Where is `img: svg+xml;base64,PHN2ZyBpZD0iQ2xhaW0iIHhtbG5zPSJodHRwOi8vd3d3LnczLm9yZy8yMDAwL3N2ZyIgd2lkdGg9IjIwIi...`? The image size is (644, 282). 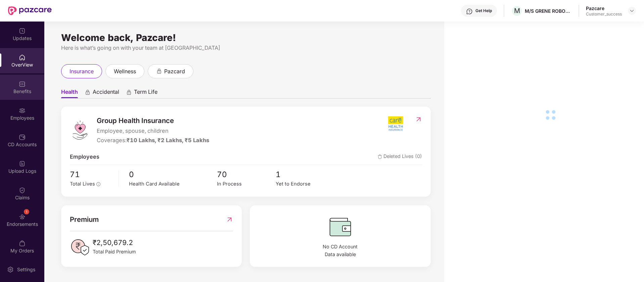
img: svg+xml;base64,PHN2ZyBpZD0iQ2xhaW0iIHhtbG5zPSJodHRwOi8vd3d3LnczLm9yZy8yMDAwL3N2ZyIgd2lkdGg9IjIwIi... is located at coordinates (22, 190).